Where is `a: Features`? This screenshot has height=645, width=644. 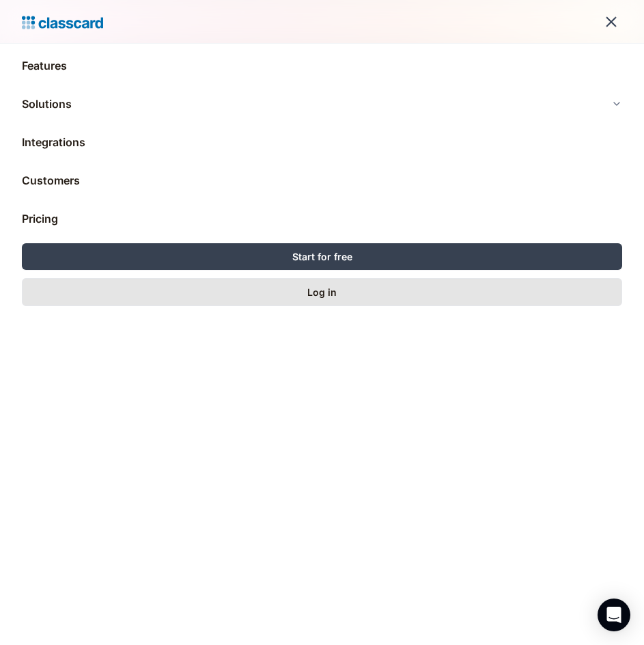 a: Features is located at coordinates (322, 66).